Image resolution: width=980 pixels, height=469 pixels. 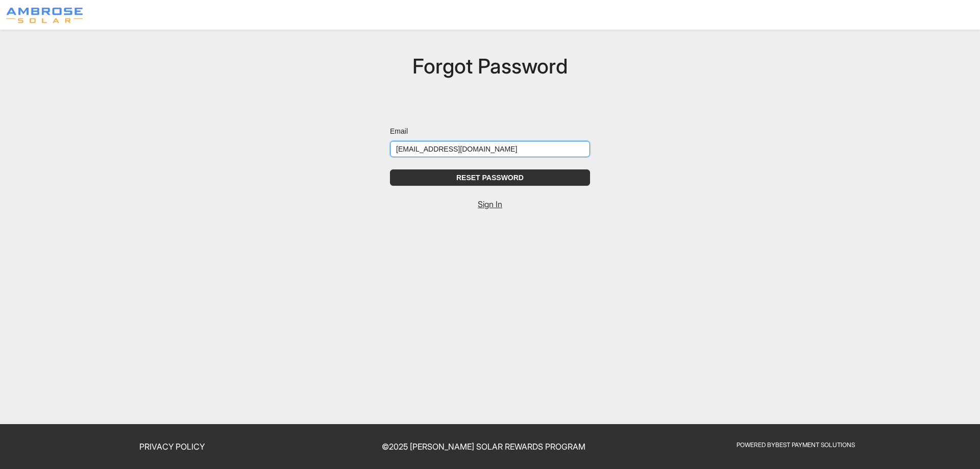 What do you see at coordinates (172, 447) in the screenshot?
I see `a: Privacy Policy` at bounding box center [172, 447].